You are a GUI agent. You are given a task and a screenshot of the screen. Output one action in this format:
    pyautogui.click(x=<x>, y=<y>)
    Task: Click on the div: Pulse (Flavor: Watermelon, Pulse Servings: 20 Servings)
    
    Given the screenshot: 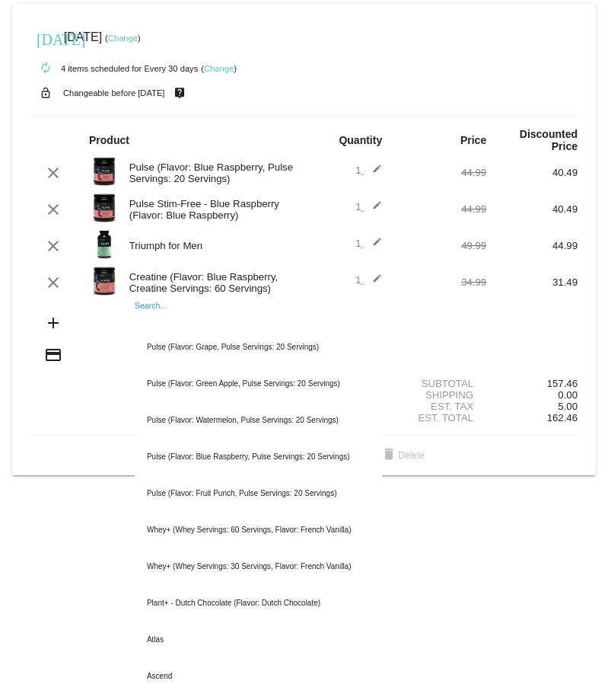 What is the action you would take?
    pyautogui.click(x=258, y=420)
    